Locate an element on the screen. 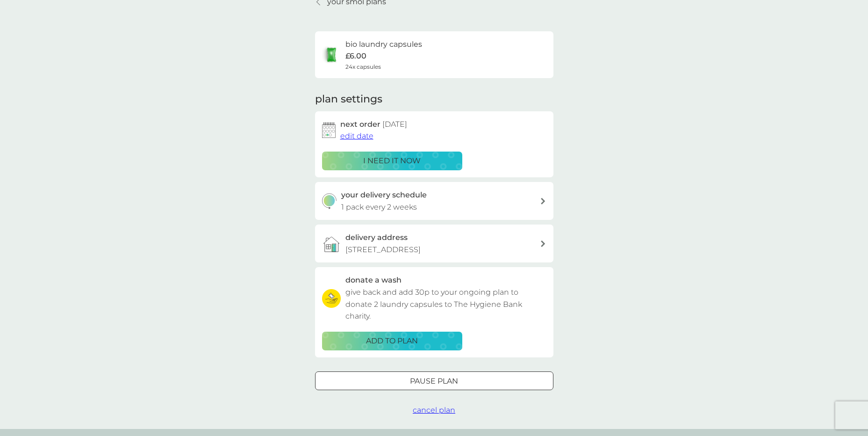 The width and height of the screenshot is (868, 436). h6: bio laundry capsules is located at coordinates (384, 44).